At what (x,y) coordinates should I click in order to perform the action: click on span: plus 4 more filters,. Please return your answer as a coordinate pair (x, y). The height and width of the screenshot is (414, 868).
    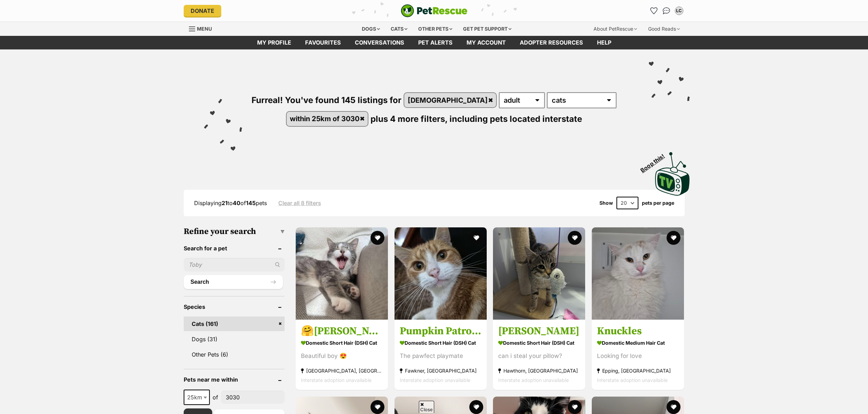
    Looking at the image, I should click on (409, 119).